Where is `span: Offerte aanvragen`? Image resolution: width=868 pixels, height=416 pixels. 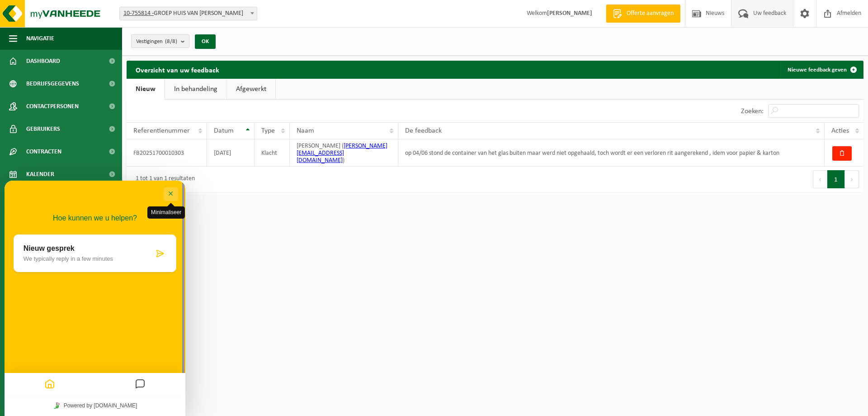 span: Offerte aanvragen is located at coordinates (650, 14).